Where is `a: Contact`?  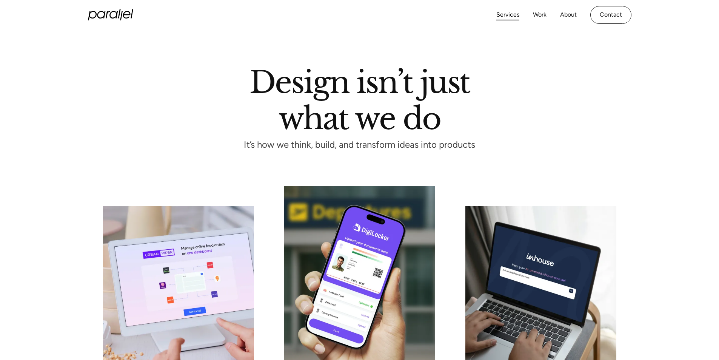 a: Contact is located at coordinates (611, 15).